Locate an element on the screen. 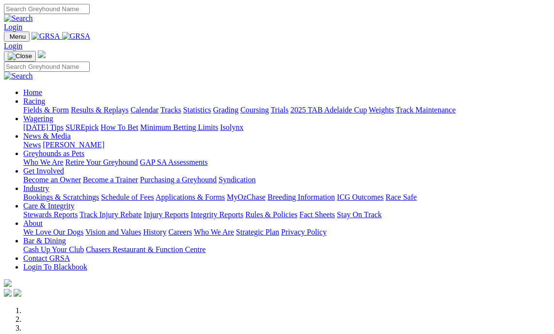  a: Track Maintenance is located at coordinates (425, 109).